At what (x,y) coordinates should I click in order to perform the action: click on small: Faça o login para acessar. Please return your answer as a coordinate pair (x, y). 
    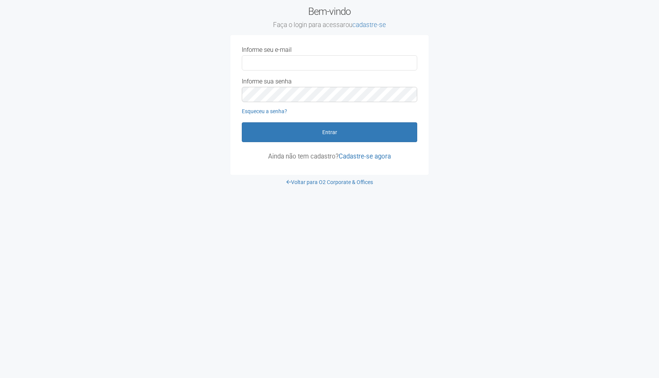
    Looking at the image, I should click on (329, 25).